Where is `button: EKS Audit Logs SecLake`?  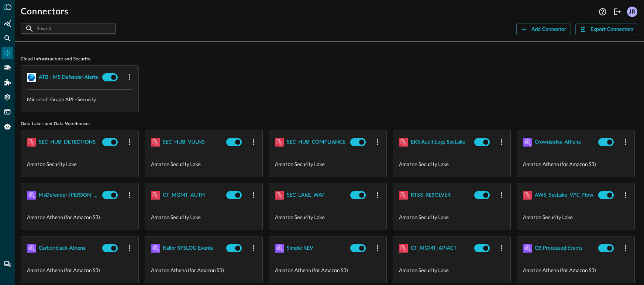 button: EKS Audit Logs SecLake is located at coordinates (435, 142).